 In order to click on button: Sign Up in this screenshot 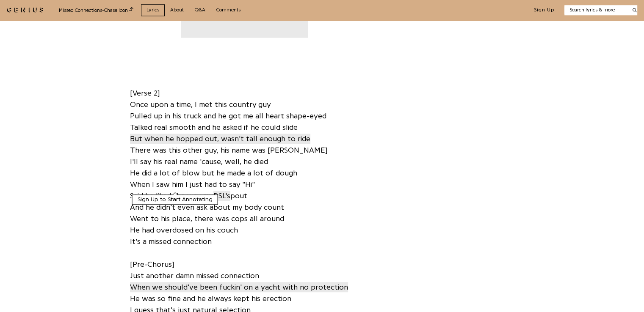, I will do `click(544, 10)`.